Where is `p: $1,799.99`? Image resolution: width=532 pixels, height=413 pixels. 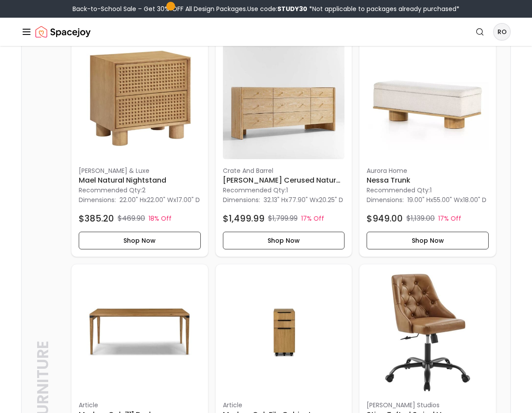
p: $1,799.99 is located at coordinates (283, 218).